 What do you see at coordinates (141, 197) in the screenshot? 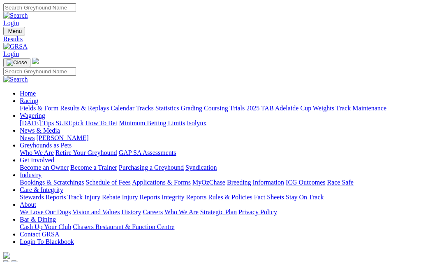
I see `a: Injury Reports` at bounding box center [141, 197].